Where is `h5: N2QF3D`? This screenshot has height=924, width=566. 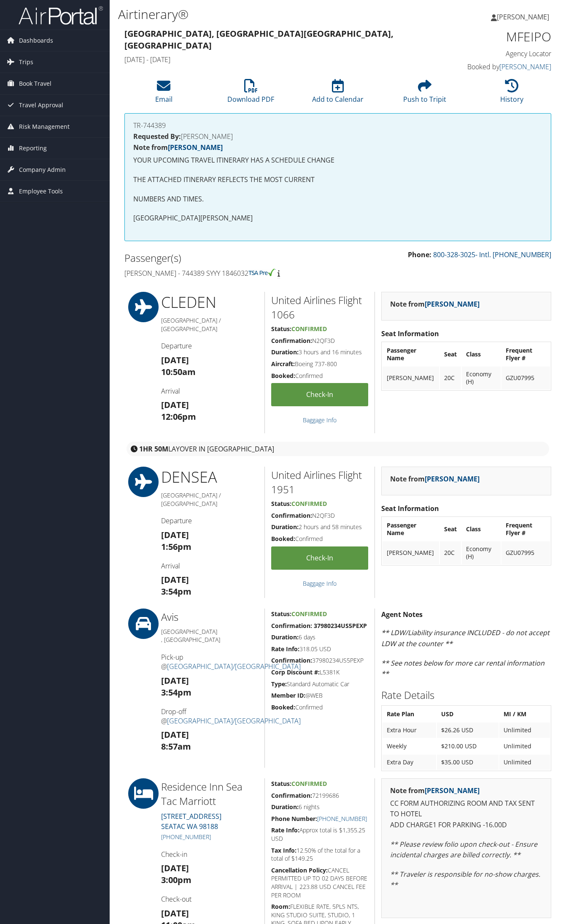
h5: N2QF3D is located at coordinates (320, 516).